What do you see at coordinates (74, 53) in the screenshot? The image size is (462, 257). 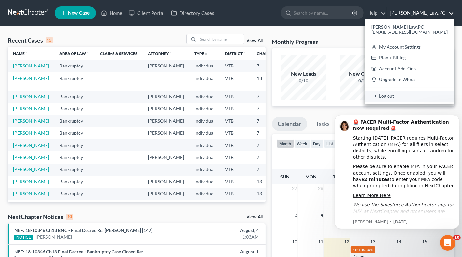 I see `a: Area of Lawunfold_more` at bounding box center [74, 53].